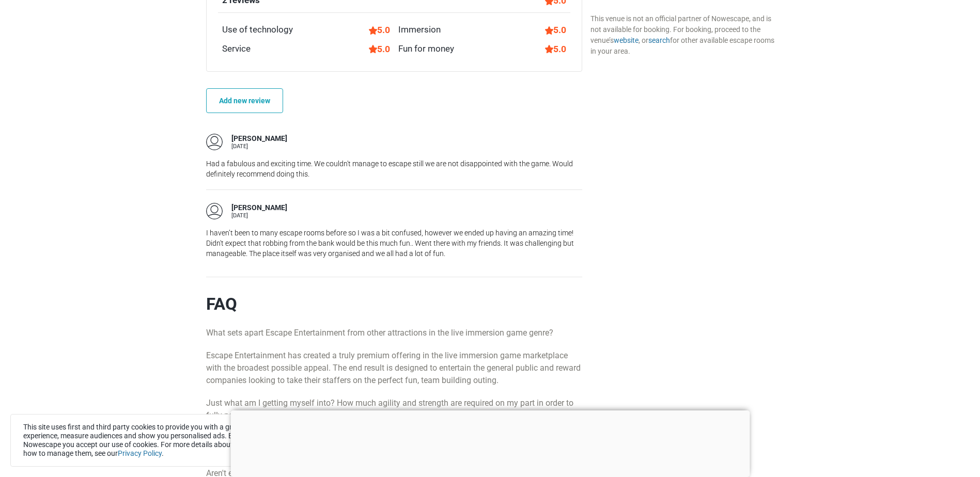  Describe the element at coordinates (394, 333) in the screenshot. I see `p: What sets apart Escape Entertainment from other attractions in the live immersion game genre?` at that location.